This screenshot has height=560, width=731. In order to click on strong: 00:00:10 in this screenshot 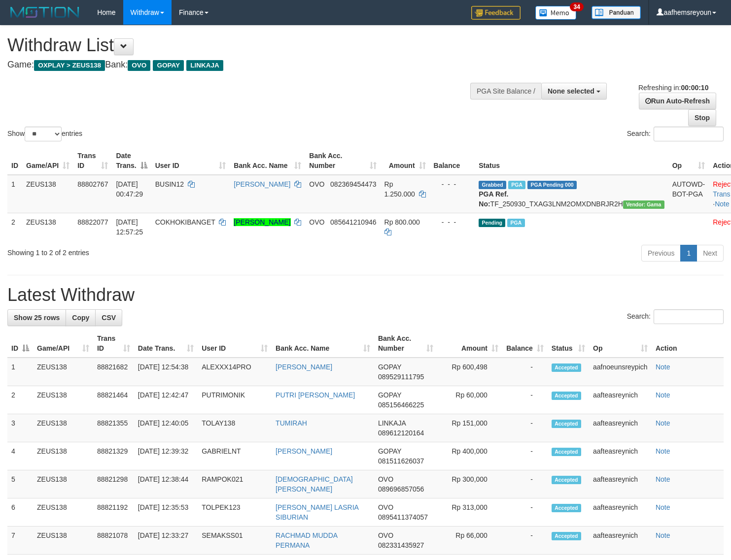, I will do `click(695, 88)`.